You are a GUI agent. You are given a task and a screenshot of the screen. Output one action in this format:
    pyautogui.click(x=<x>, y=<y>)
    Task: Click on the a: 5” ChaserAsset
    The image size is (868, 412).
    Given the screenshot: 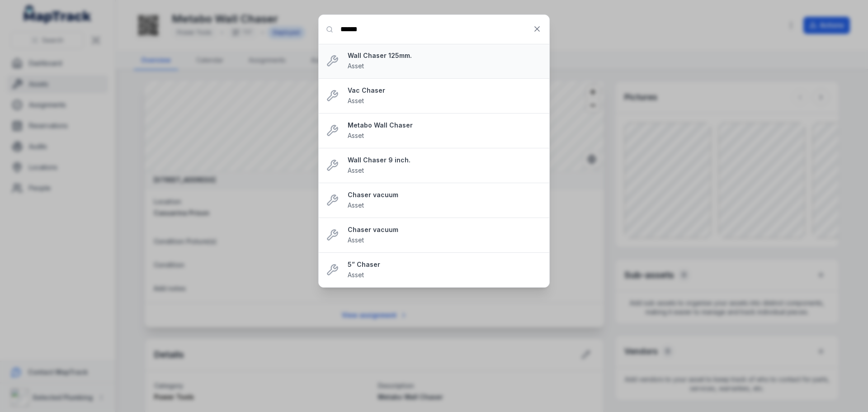 What is the action you would take?
    pyautogui.click(x=445, y=270)
    